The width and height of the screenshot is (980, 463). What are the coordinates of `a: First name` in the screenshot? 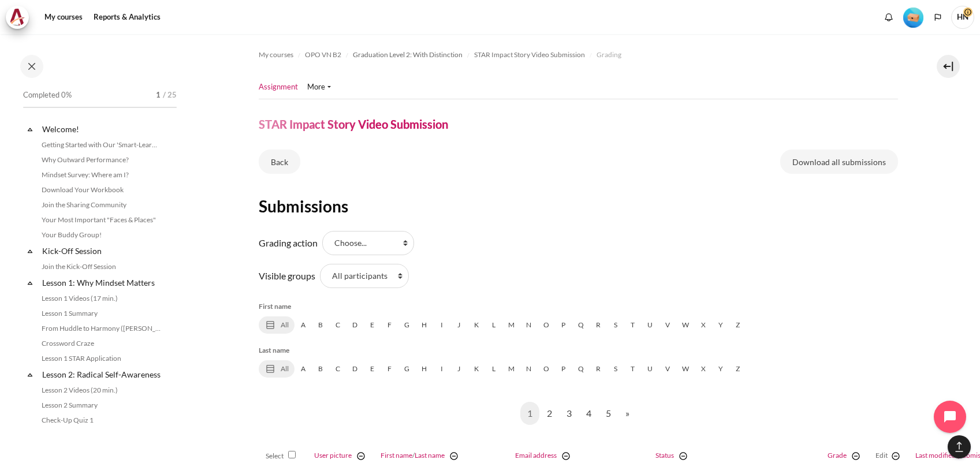 It's located at (396, 455).